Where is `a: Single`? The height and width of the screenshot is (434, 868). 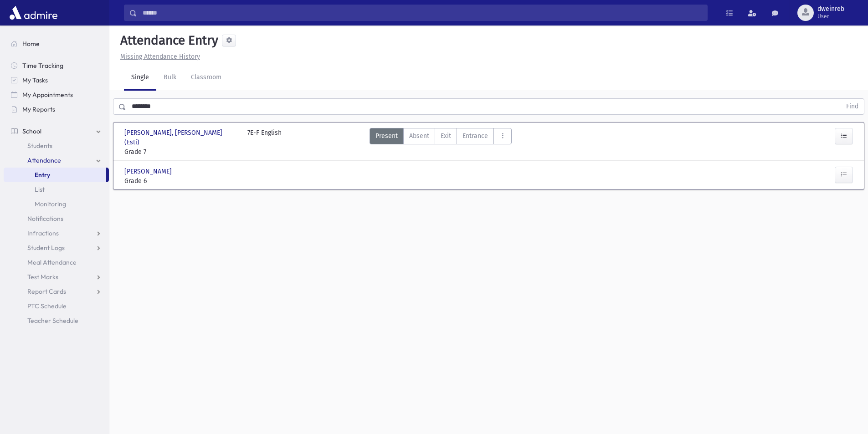 a: Single is located at coordinates (140, 78).